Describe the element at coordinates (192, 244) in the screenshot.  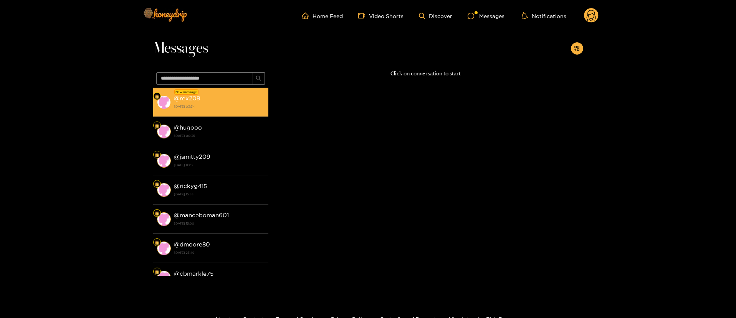
I see `strong: @ dmoore80` at that location.